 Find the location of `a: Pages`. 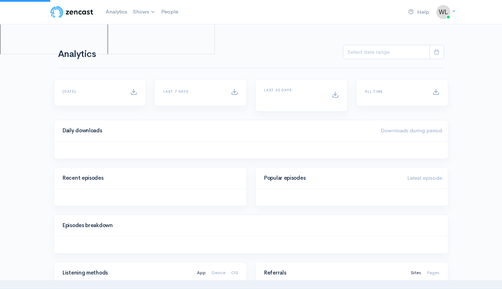

a: Pages is located at coordinates (433, 273).